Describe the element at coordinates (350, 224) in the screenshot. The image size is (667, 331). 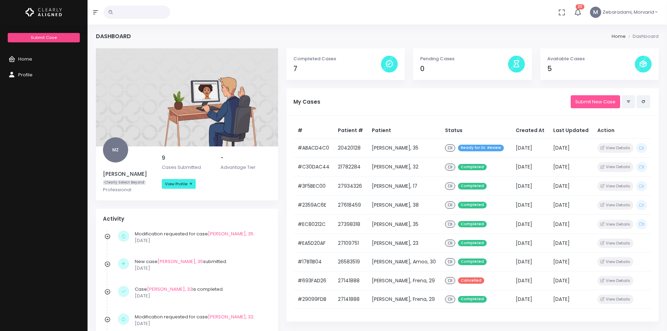
I see `td: 27398318` at that location.